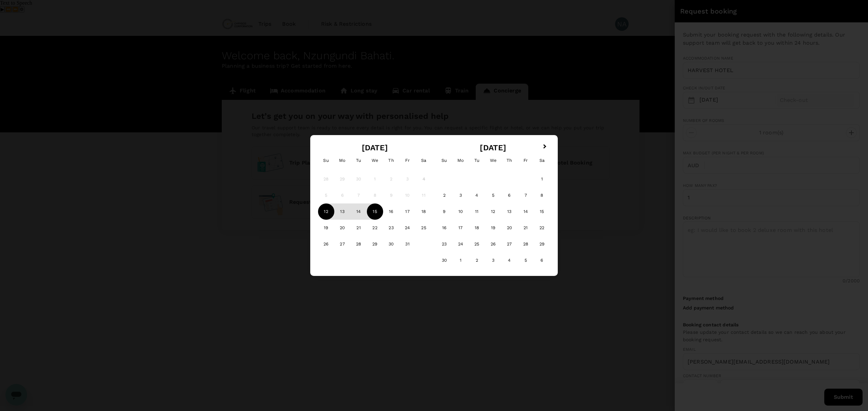 This screenshot has height=411, width=868. What do you see at coordinates (542, 179) in the screenshot?
I see `div: Choose Saturday, November 1st, 2025` at bounding box center [542, 179].